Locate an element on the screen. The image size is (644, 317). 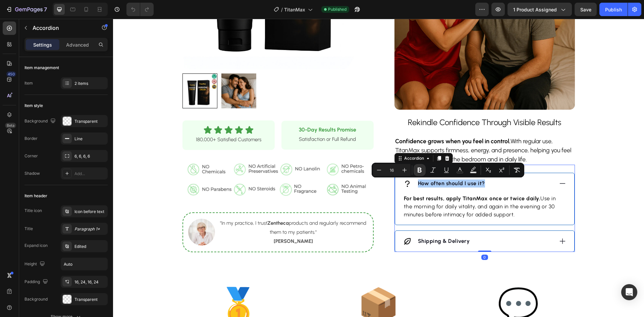
span: Save is located at coordinates (586, 10).